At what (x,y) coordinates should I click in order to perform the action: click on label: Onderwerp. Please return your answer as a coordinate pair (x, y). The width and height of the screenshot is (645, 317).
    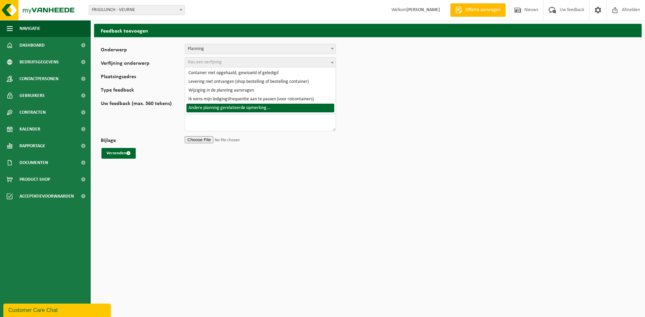
    Looking at the image, I should click on (143, 51).